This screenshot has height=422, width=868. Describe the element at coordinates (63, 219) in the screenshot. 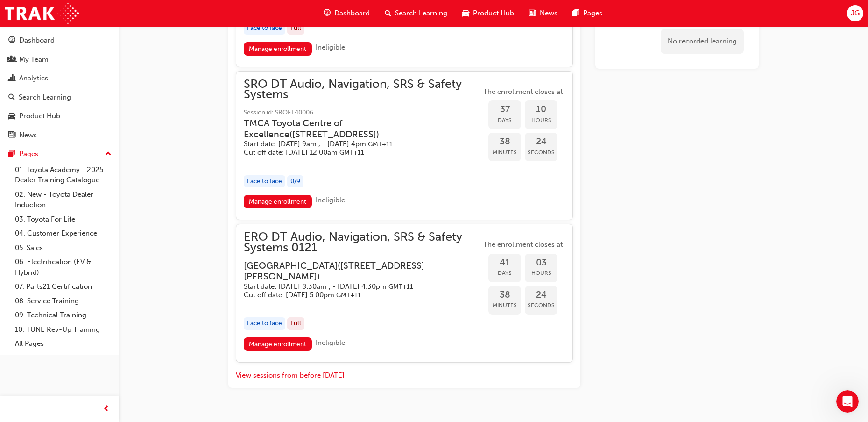

I see `a: 03. Toyota For Life` at that location.